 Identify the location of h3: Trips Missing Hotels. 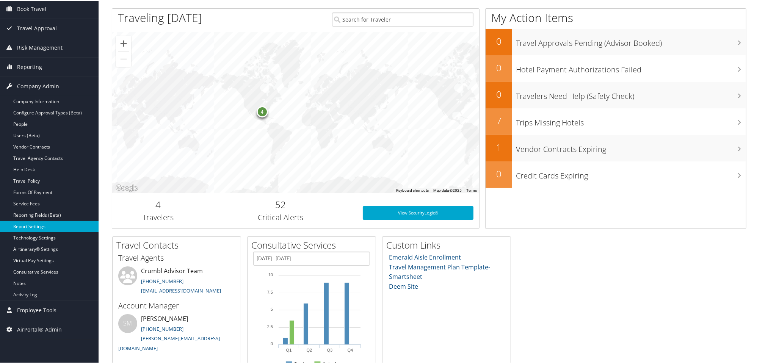
(631, 120).